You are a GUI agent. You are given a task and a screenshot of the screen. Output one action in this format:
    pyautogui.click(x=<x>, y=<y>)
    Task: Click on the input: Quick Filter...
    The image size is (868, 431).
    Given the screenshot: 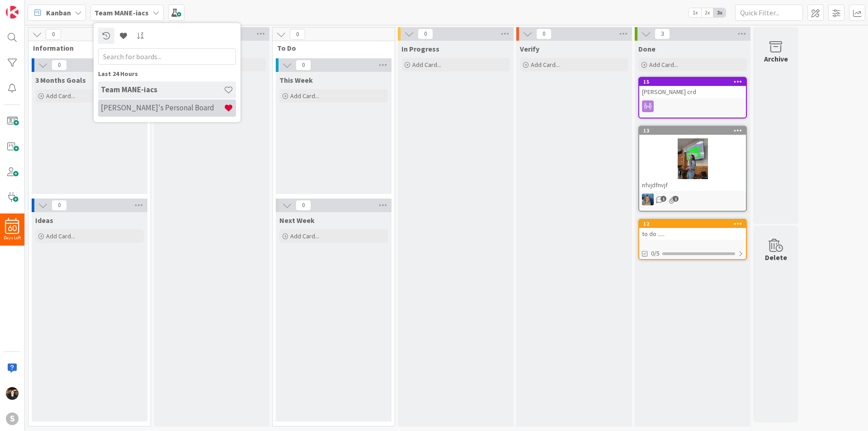 What is the action you would take?
    pyautogui.click(x=769, y=13)
    